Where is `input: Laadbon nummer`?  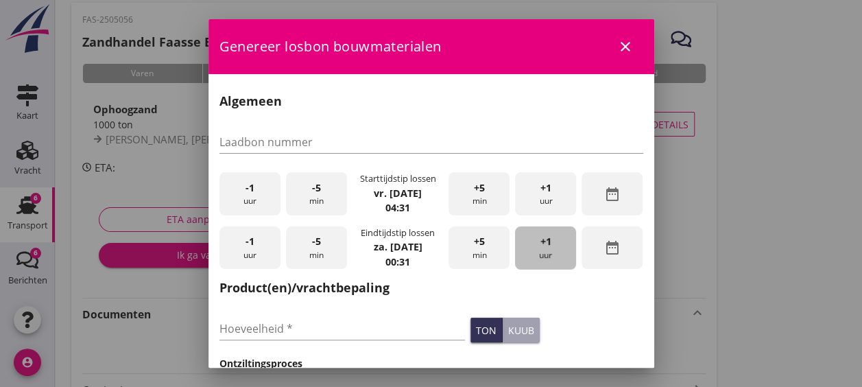 input: Laadbon nummer is located at coordinates (431, 142).